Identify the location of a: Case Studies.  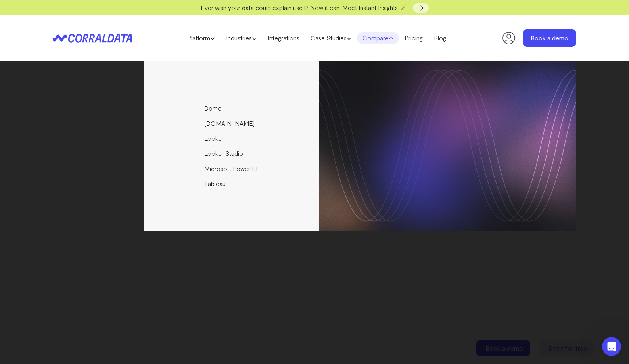
(331, 38).